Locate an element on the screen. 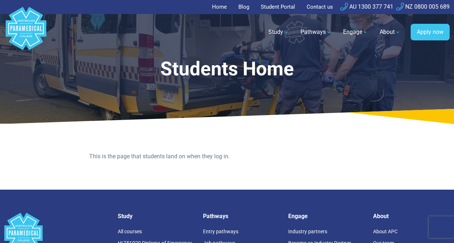 The image size is (454, 243). a: Study is located at coordinates (278, 32).